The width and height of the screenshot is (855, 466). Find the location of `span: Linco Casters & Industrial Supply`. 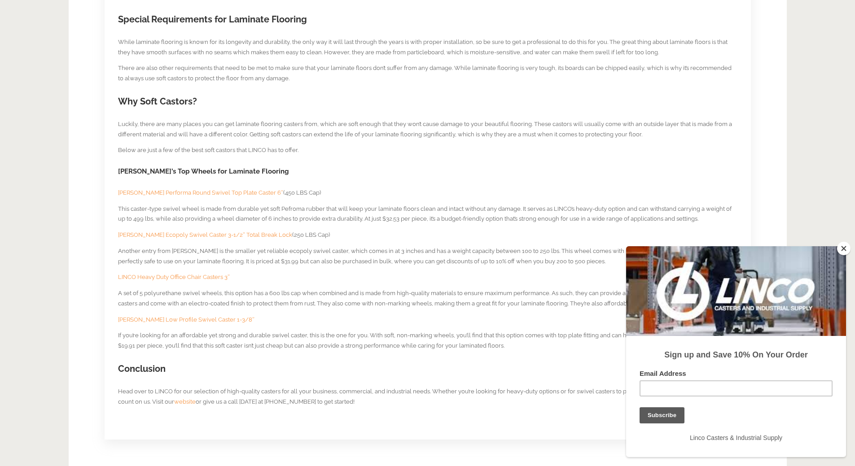

span: Linco Casters & Industrial Supply is located at coordinates (110, 192).